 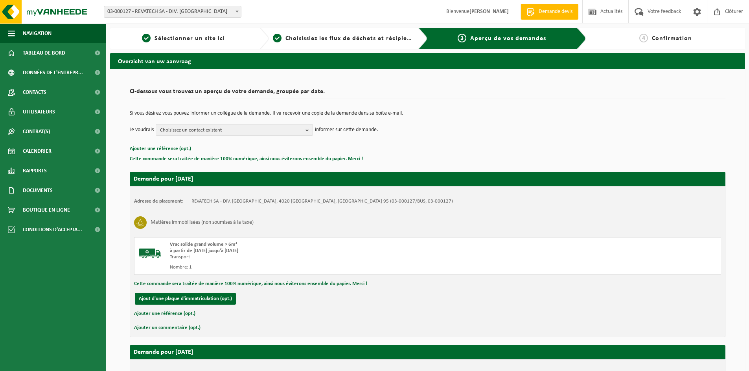 What do you see at coordinates (314, 257) in the screenshot?
I see `div: Transport` at bounding box center [314, 257].